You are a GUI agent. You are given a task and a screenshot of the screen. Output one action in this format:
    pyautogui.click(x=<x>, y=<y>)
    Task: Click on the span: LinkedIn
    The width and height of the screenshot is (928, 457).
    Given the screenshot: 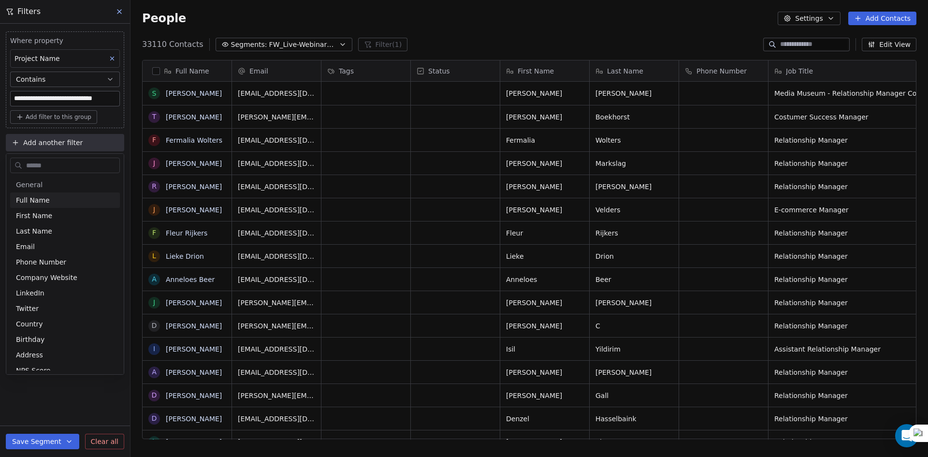 What is the action you would take?
    pyautogui.click(x=30, y=293)
    